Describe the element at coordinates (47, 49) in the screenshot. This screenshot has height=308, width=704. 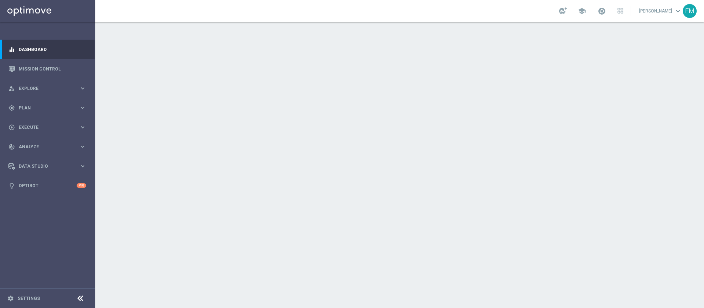
I see `button: equalizer Dashboard` at that location.